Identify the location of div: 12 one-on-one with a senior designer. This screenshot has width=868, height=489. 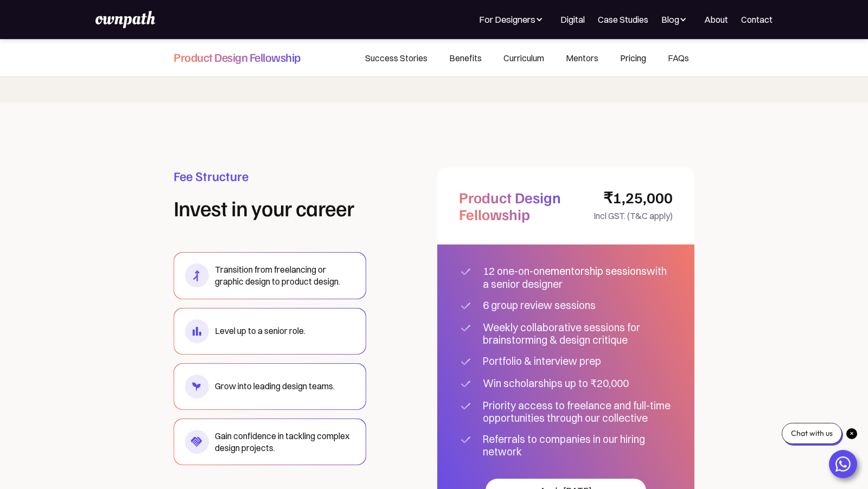
(578, 278).